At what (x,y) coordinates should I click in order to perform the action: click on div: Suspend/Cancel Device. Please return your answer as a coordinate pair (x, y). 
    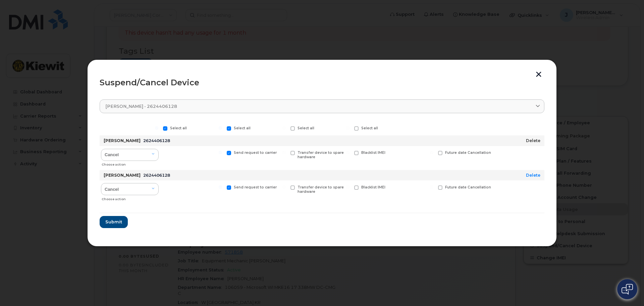
    Looking at the image, I should click on (322, 83).